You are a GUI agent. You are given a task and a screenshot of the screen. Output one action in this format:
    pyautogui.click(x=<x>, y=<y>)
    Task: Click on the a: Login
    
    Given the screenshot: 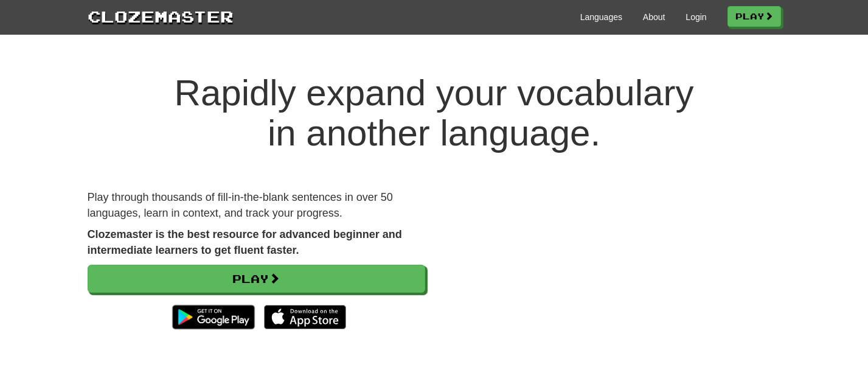 What is the action you would take?
    pyautogui.click(x=696, y=17)
    